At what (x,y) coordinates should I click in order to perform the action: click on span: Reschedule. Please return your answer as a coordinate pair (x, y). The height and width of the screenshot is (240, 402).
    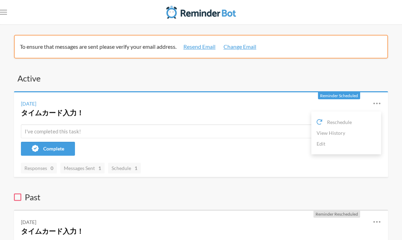
    Looking at the image, I should click on (339, 122).